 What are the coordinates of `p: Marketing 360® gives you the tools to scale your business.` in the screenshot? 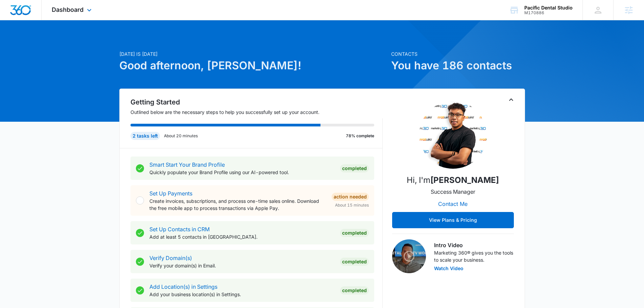 It's located at (474, 256).